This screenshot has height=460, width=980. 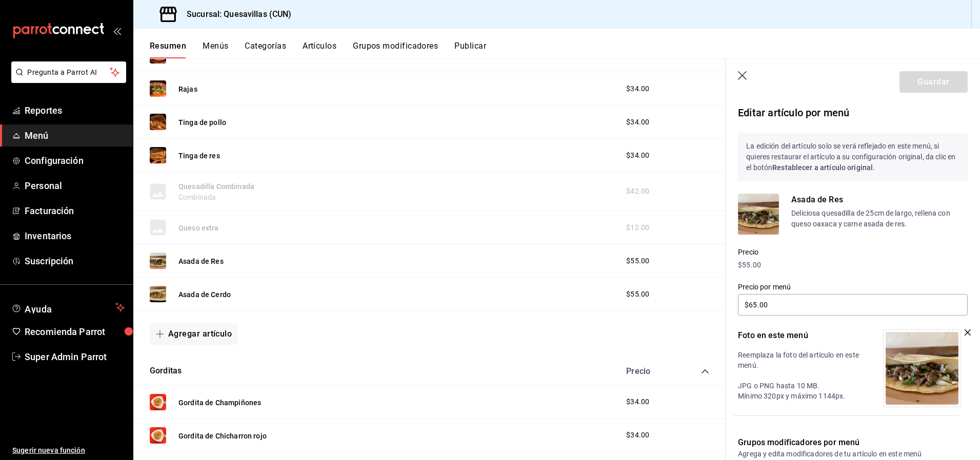 I want to click on button: open_drawer_menu, so click(x=117, y=31).